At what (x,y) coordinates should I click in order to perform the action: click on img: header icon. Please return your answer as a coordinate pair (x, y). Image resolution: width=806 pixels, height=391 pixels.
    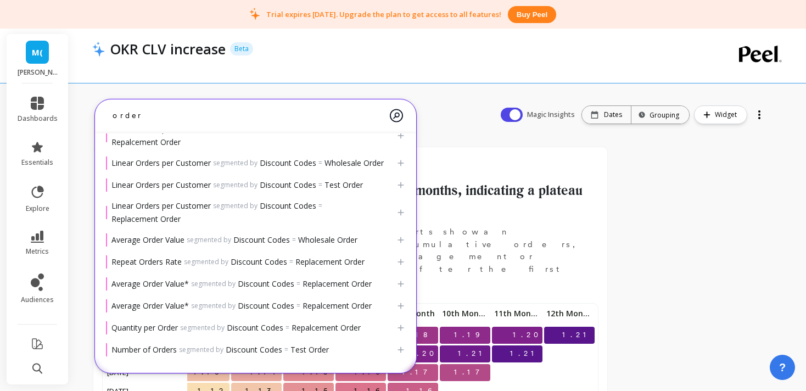
    Looking at the image, I should click on (98, 49).